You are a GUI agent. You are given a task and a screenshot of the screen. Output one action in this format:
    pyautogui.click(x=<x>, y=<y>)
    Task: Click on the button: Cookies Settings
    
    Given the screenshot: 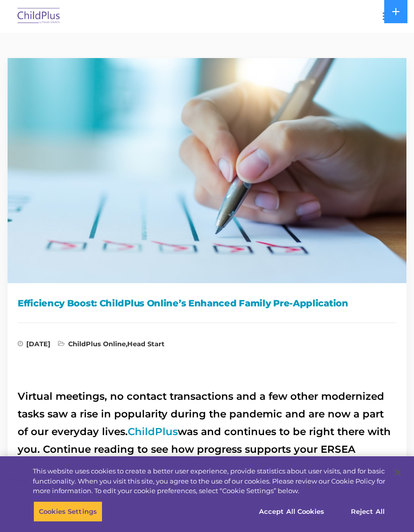 What is the action you would take?
    pyautogui.click(x=67, y=511)
    